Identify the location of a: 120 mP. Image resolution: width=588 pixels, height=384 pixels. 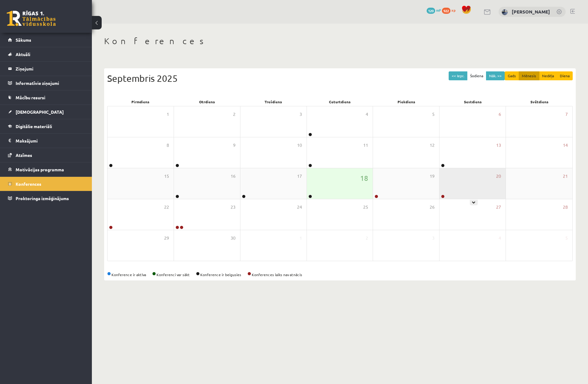
(434, 10).